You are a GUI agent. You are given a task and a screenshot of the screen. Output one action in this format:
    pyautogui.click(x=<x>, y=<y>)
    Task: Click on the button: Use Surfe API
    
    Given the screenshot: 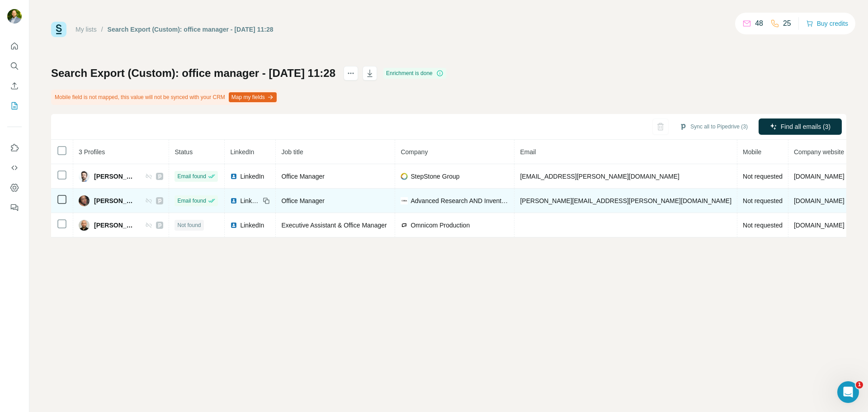 What is the action you would take?
    pyautogui.click(x=14, y=168)
    